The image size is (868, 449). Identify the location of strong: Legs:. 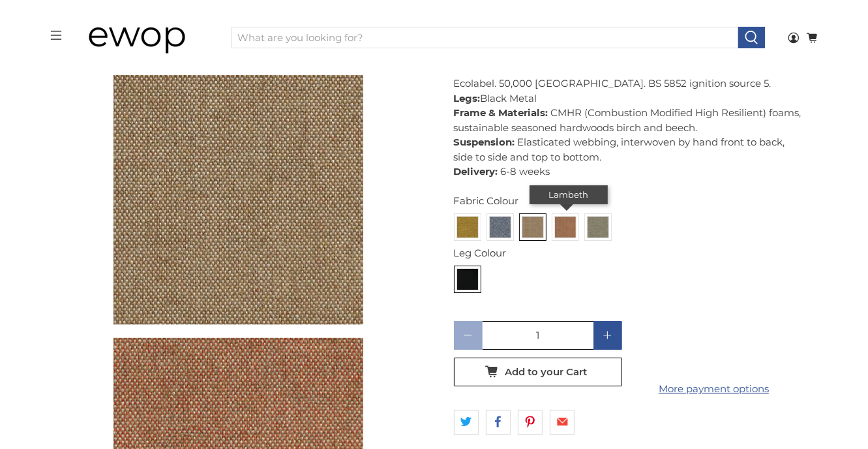
(467, 98).